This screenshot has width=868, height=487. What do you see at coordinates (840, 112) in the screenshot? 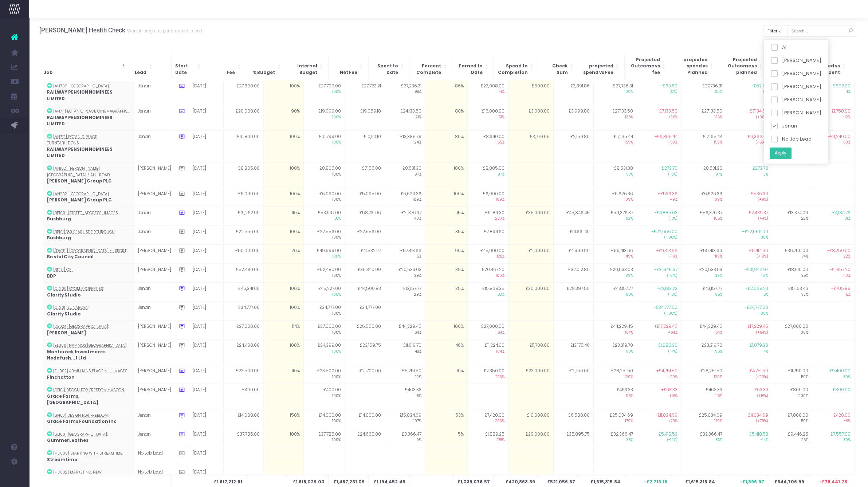
I see `span: -£1,750.00` at bounding box center [840, 112].